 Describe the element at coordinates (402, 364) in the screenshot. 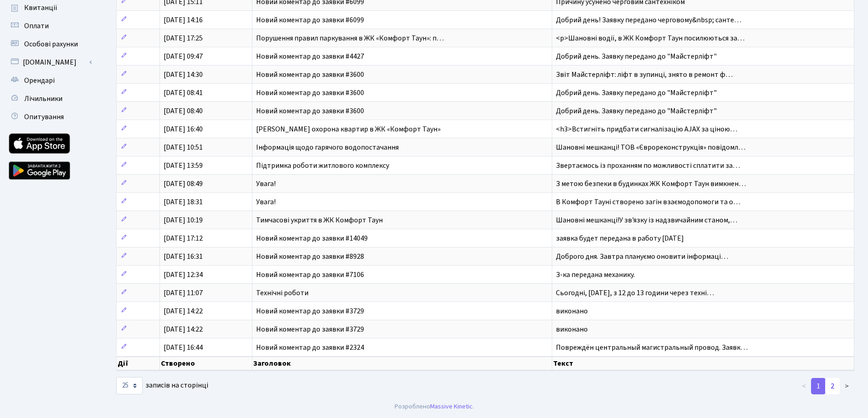

I see `th: Заголовок` at that location.